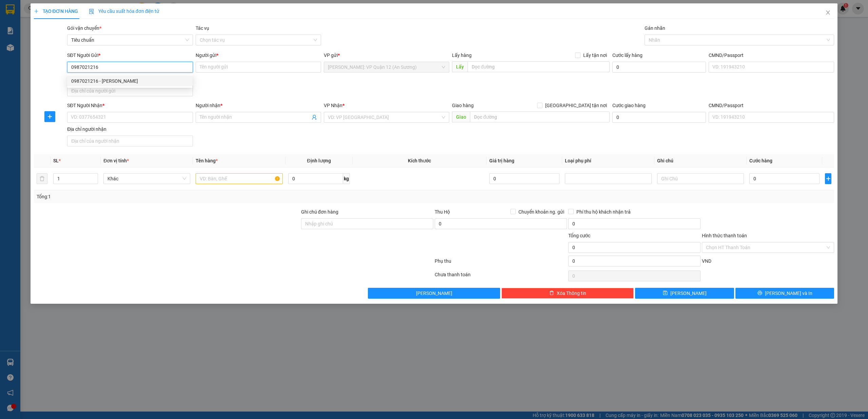 The image size is (868, 419). What do you see at coordinates (463, 105) in the screenshot?
I see `span: Giao hàng` at bounding box center [463, 105].